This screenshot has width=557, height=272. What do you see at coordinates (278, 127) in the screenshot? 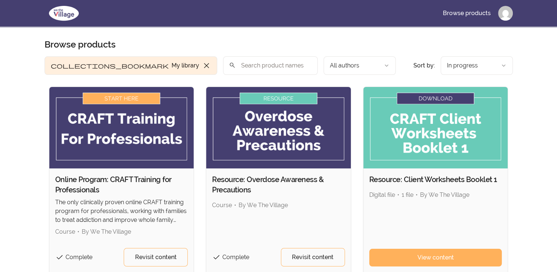
I see `img: Product image for Resource: Overdose Awareness & Precautions` at bounding box center [278, 127].